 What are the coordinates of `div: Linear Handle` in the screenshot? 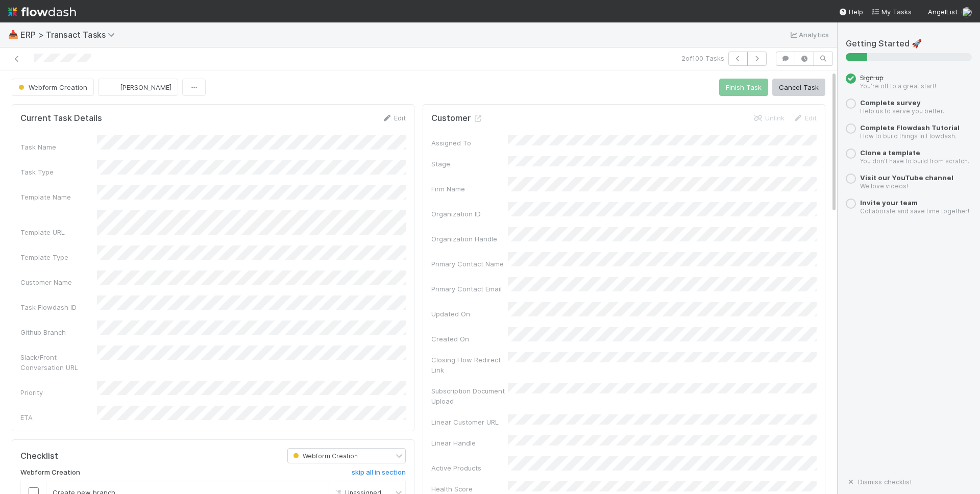 It's located at (470, 443).